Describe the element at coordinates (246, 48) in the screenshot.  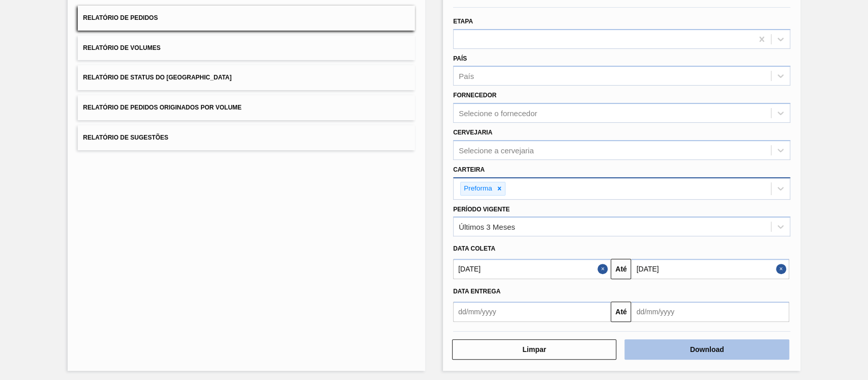
I see `button: Relatório de Volumes` at that location.